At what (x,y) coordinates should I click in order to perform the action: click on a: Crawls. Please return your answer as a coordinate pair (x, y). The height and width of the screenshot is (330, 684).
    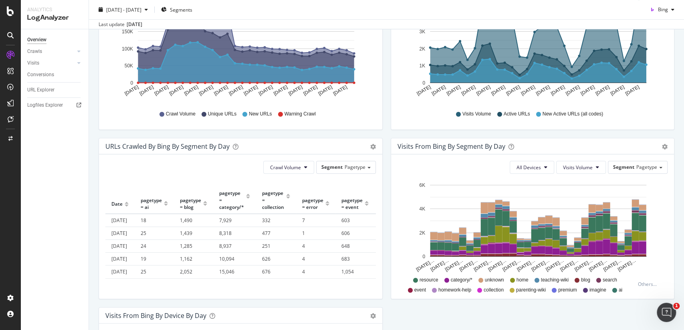
    Looking at the image, I should click on (51, 51).